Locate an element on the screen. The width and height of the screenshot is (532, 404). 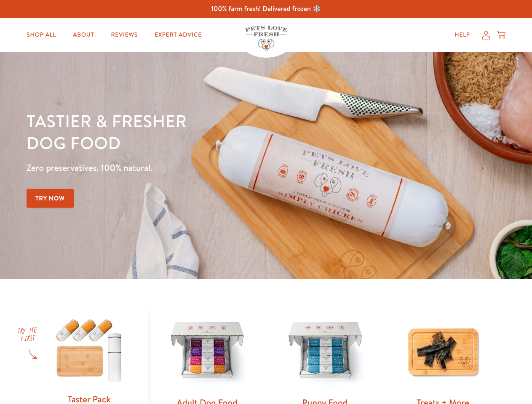
a: Reviews is located at coordinates (124, 35).